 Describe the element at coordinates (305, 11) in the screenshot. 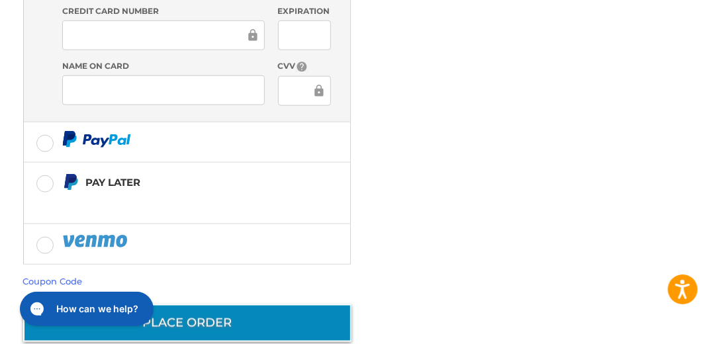

I see `label: Expiration` at that location.